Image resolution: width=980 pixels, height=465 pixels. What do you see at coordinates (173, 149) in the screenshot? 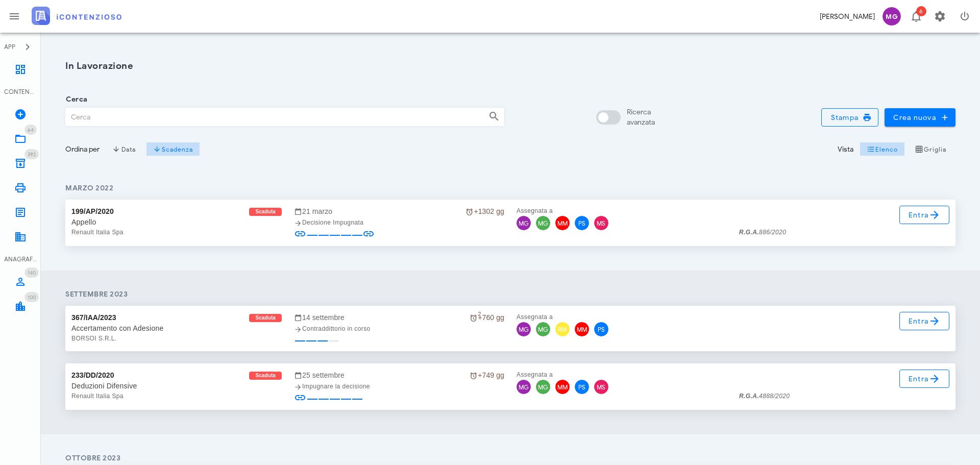
I see `span: Scadenza` at bounding box center [173, 149].